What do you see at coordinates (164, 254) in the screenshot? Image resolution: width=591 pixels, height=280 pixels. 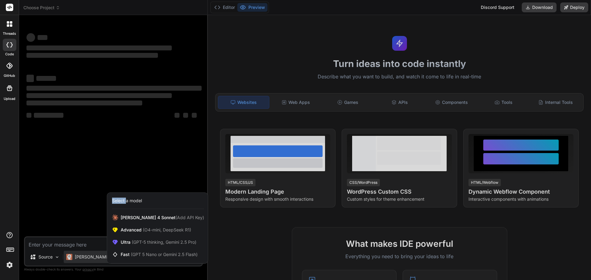 I see `span: (GPT 5 Nano or Gemini 2.5 Flash)` at bounding box center [164, 254].